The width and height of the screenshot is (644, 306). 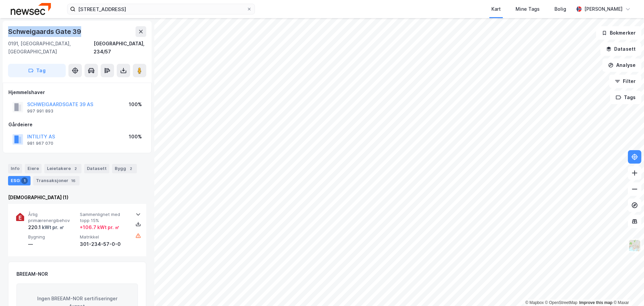 What do you see at coordinates (104, 244) in the screenshot?
I see `div: 301-234-57-0-0` at bounding box center [104, 244].